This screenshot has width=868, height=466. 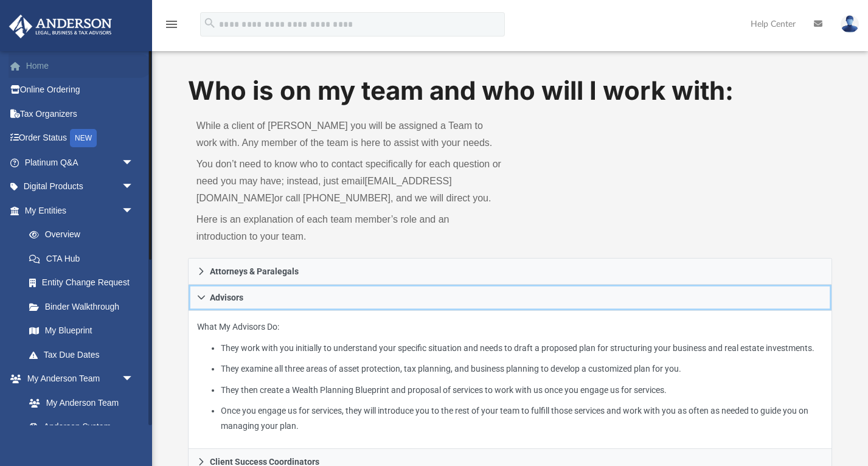 I want to click on a: Advisors, so click(x=510, y=297).